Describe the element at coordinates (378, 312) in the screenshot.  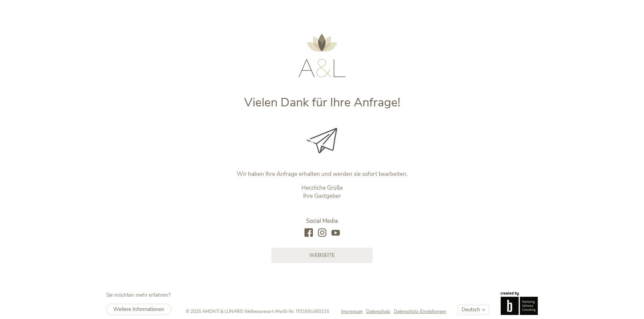
I see `span: Datenschutz` at that location.